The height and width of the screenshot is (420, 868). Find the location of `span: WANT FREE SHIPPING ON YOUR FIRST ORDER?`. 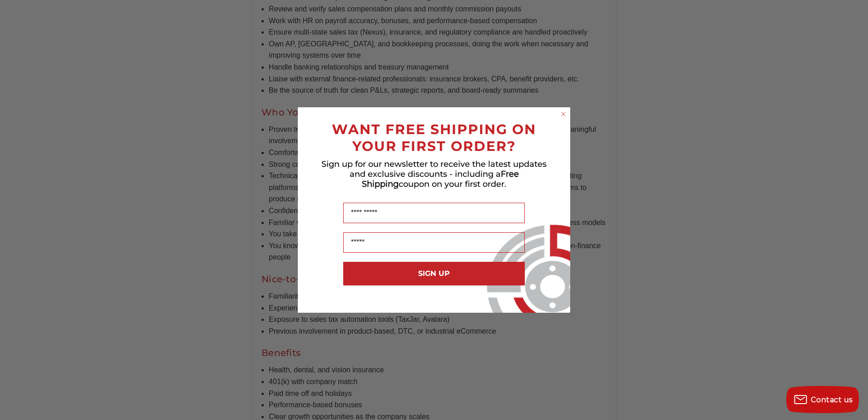

span: WANT FREE SHIPPING ON YOUR FIRST ORDER? is located at coordinates (434, 138).